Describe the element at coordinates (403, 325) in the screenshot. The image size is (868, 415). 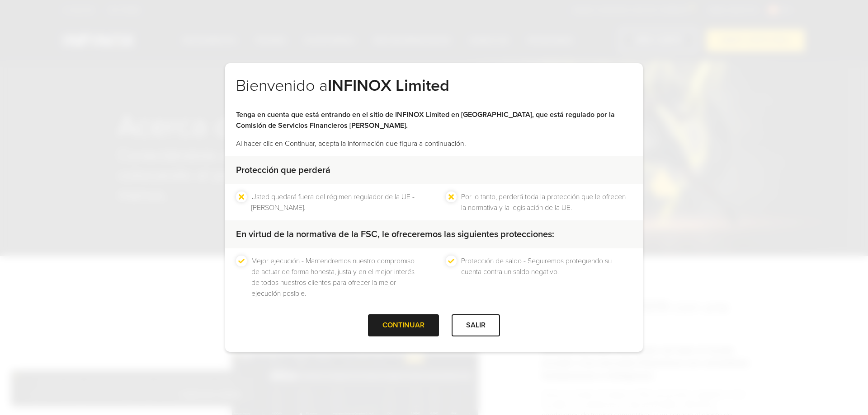
I see `div: CONTINUAR` at that location.